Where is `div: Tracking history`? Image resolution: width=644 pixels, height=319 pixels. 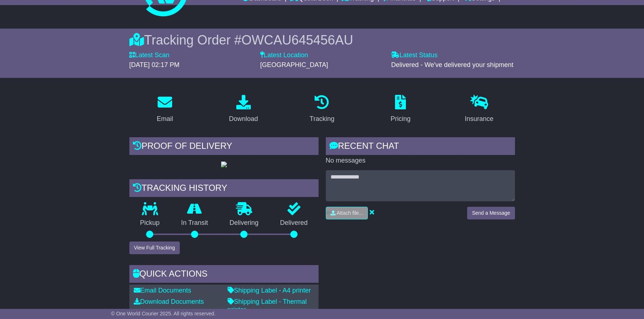
div: Tracking history is located at coordinates (224, 189).